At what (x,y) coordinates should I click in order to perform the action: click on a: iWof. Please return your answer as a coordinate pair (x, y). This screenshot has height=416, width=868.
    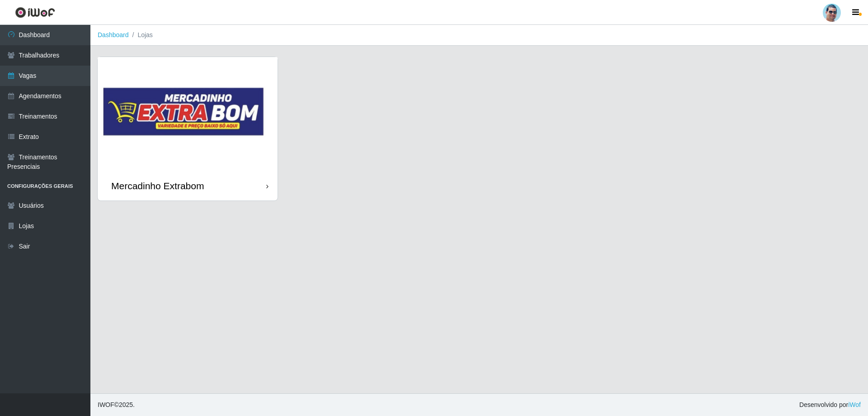
    Looking at the image, I should click on (855, 405).